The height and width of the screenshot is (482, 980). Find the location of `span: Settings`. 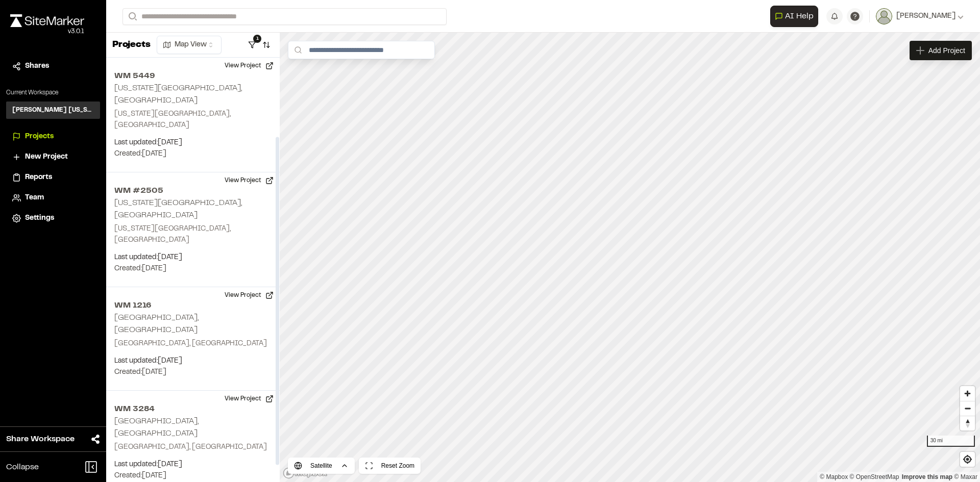

span: Settings is located at coordinates (39, 218).